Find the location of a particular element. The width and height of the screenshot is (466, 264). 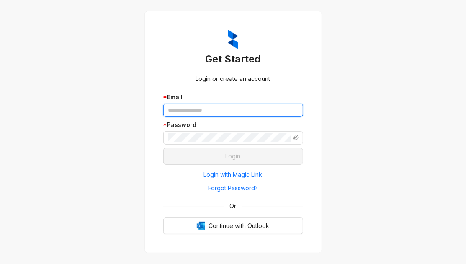

div: Login or create an account is located at coordinates (233, 79).